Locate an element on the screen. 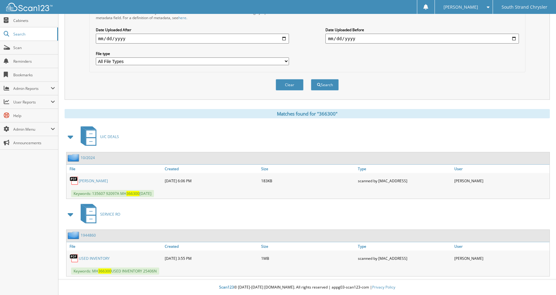  span: Scan is located at coordinates (34, 48).